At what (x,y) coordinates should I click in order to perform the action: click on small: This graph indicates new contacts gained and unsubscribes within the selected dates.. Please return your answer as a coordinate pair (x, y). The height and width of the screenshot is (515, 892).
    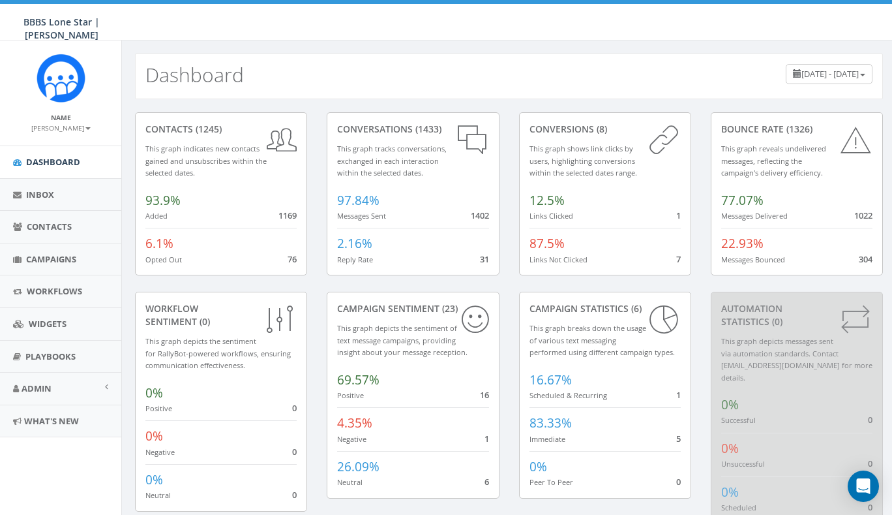
    Looking at the image, I should click on (206, 160).